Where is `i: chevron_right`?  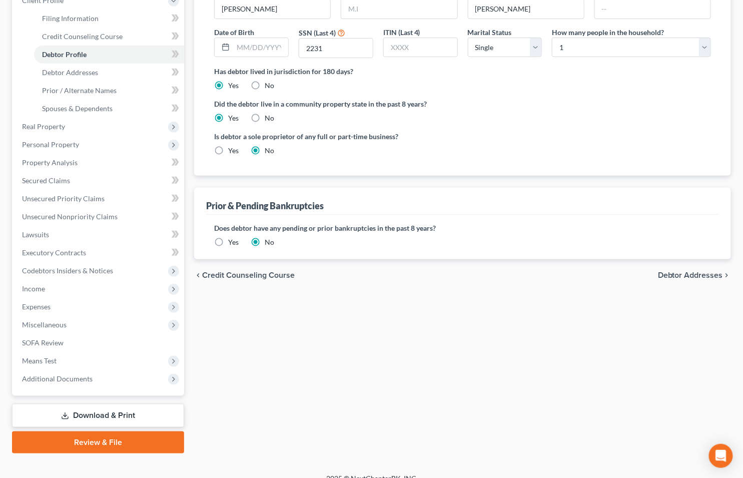
i: chevron_right is located at coordinates (727, 275).